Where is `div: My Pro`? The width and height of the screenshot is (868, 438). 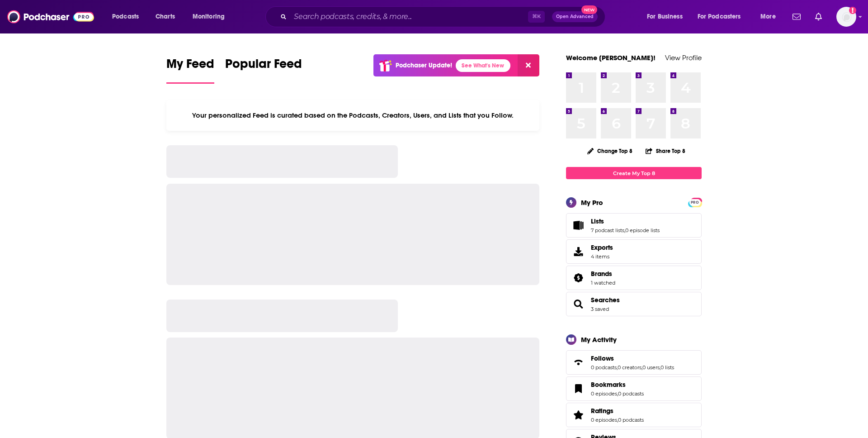
div: My Pro is located at coordinates (592, 203).